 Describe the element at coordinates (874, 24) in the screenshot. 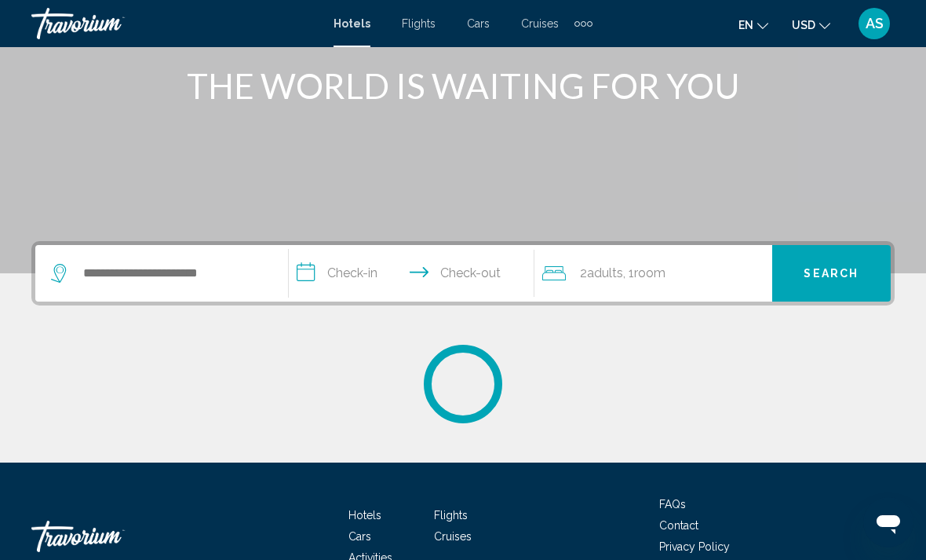

I see `button: User Menu` at that location.